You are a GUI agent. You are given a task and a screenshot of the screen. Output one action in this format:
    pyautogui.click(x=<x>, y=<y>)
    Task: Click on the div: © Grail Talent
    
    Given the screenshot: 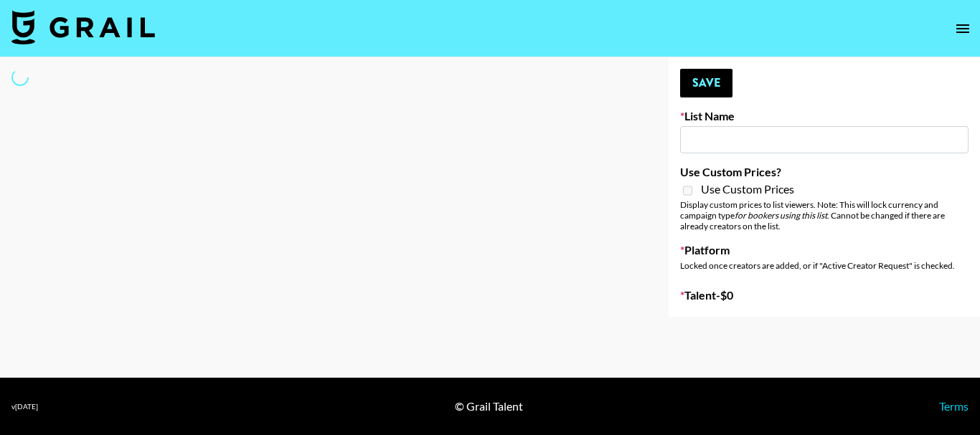 What is the action you would take?
    pyautogui.click(x=488, y=407)
    